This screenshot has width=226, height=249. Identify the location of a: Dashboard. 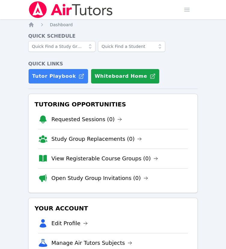
(61, 25).